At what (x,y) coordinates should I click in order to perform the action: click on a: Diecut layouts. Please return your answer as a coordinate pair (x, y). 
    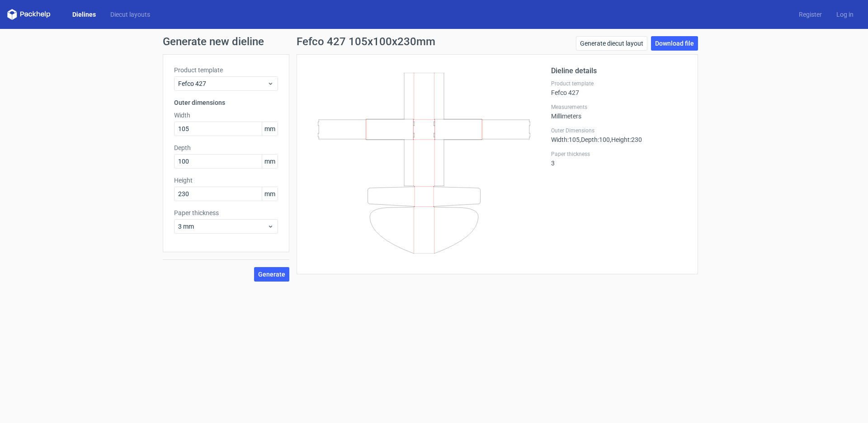
    Looking at the image, I should click on (130, 14).